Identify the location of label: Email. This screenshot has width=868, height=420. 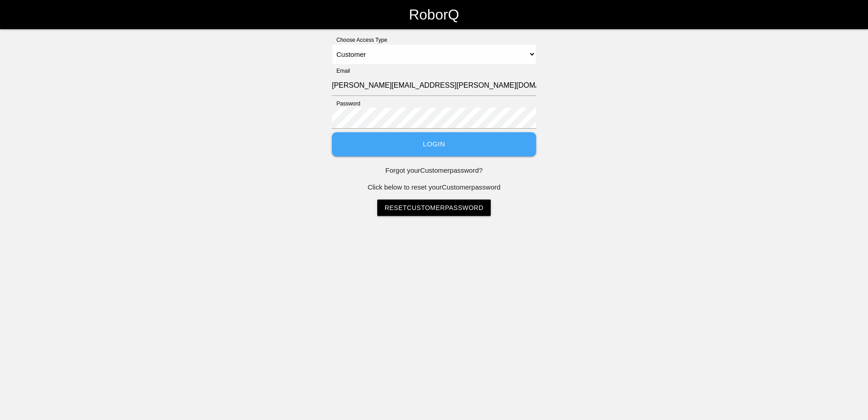
(341, 71).